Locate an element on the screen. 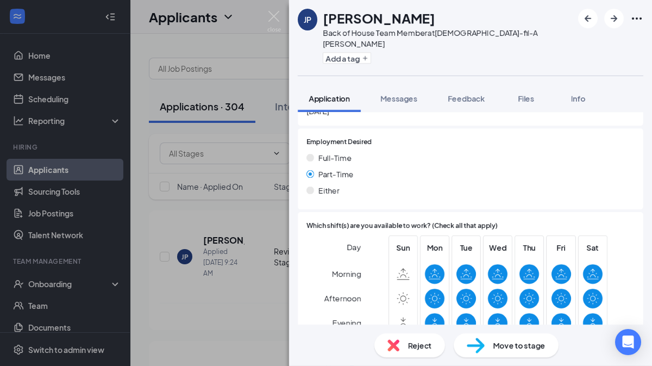 Image resolution: width=652 pixels, height=366 pixels. svg: Ellipses is located at coordinates (637, 18).